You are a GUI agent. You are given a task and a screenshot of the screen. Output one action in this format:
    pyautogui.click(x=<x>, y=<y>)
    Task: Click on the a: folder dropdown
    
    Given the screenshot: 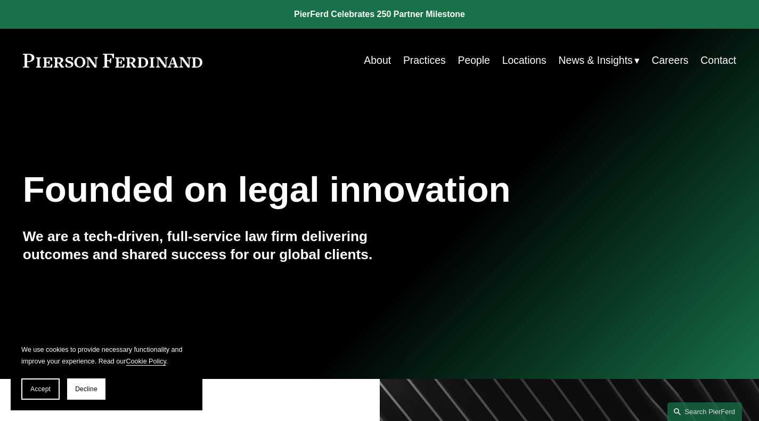 What is the action you would take?
    pyautogui.click(x=599, y=60)
    